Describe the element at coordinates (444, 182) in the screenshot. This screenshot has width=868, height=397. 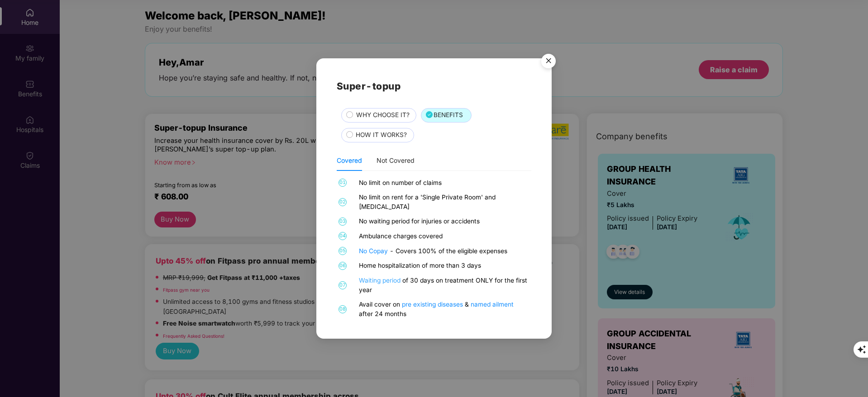
I see `div: No limit on number of claims` at that location.